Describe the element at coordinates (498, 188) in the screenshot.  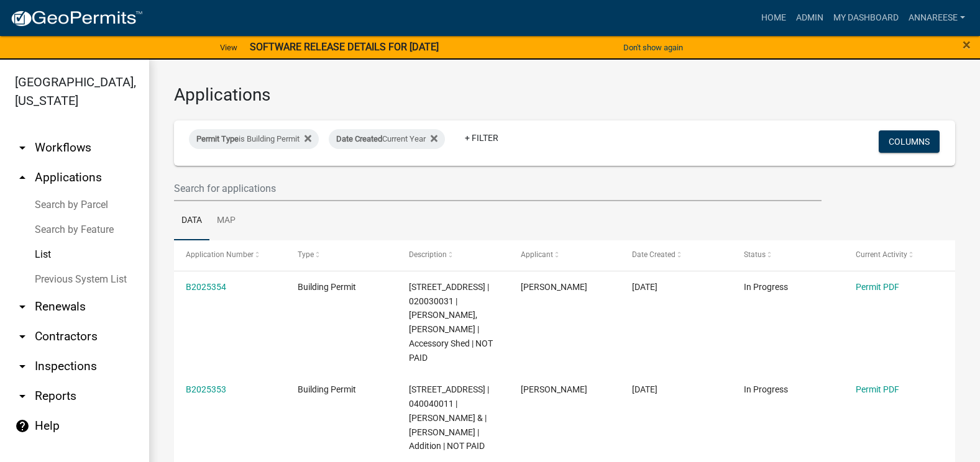
I see `input: Search for applications` at that location.